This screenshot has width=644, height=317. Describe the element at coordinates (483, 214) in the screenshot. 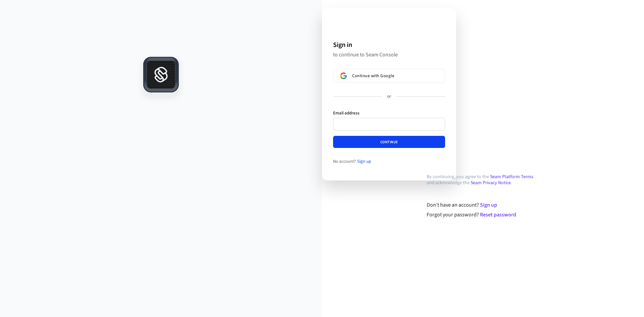

I see `div: Forgot your password?` at that location.